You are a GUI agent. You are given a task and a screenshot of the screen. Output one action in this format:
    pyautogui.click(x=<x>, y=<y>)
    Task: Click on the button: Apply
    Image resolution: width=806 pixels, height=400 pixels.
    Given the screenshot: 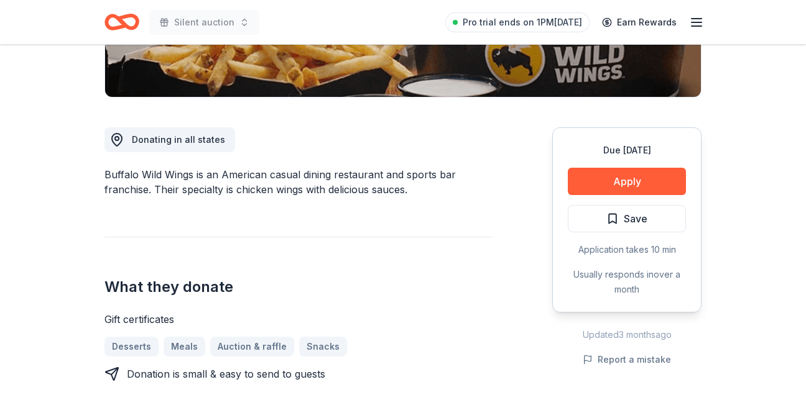 What is the action you would take?
    pyautogui.click(x=627, y=182)
    